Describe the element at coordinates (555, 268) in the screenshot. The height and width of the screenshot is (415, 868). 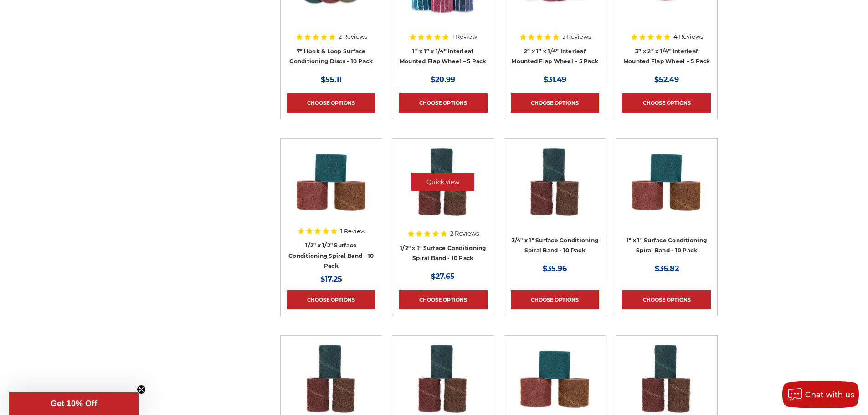
I see `span: $35.96` at that location.